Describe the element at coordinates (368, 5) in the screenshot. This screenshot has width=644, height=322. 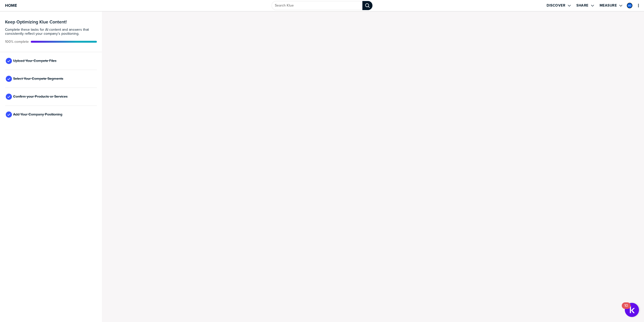
I see `div: Search Klue` at that location.